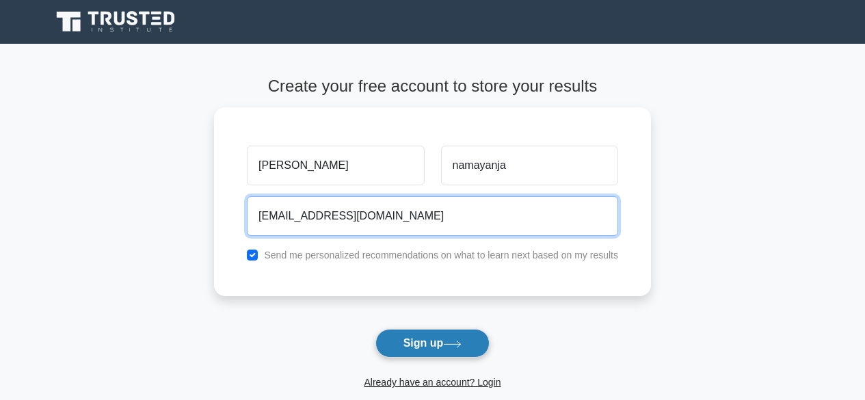  I want to click on input: Last name, so click(529, 165).